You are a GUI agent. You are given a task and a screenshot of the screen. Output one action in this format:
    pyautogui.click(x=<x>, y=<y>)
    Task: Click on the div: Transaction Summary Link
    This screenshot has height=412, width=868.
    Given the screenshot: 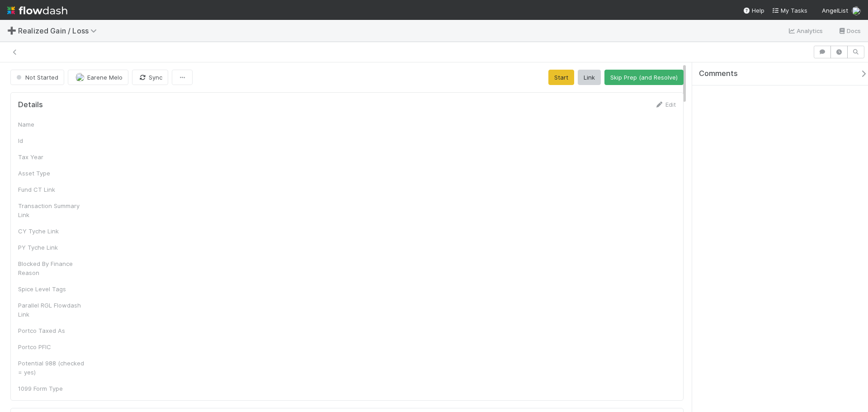 What is the action you would take?
    pyautogui.click(x=52, y=211)
    